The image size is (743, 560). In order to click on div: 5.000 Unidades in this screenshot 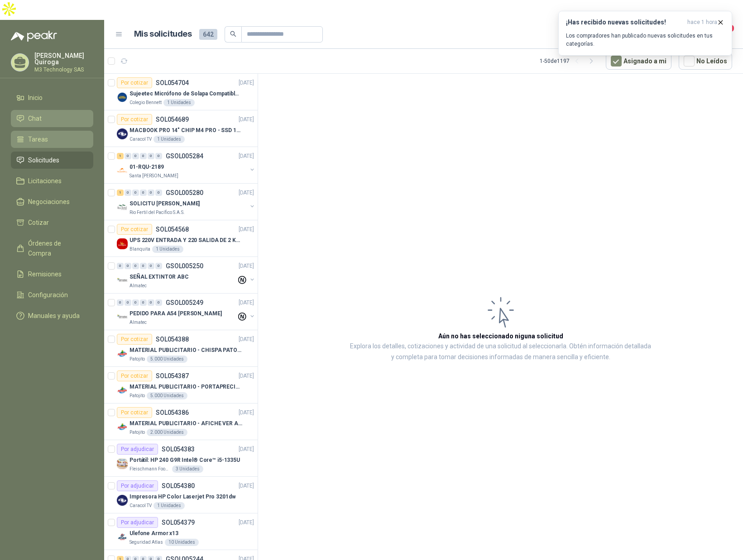, I will do `click(167, 359)`.